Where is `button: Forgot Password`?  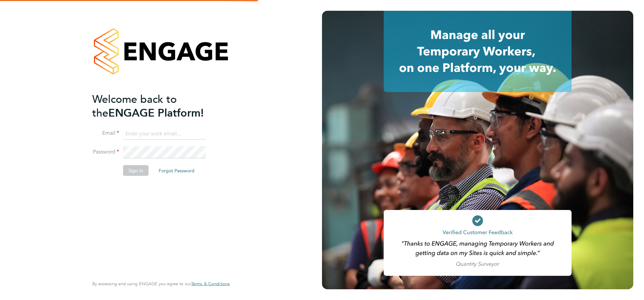
button: Forgot Password is located at coordinates (176, 171).